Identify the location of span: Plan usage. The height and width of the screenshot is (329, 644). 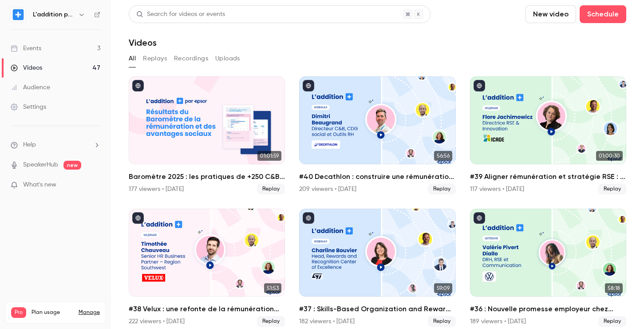
(52, 312).